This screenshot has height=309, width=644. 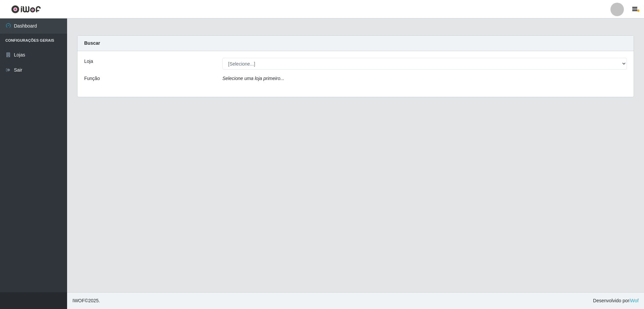 What do you see at coordinates (78, 300) in the screenshot?
I see `span: IWOF` at bounding box center [78, 300].